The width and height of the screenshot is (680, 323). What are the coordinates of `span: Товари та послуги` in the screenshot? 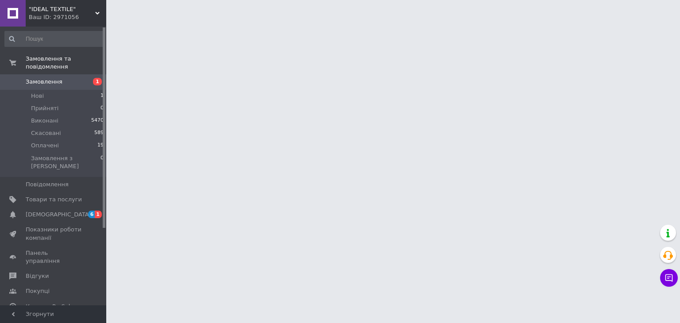 It's located at (54, 200).